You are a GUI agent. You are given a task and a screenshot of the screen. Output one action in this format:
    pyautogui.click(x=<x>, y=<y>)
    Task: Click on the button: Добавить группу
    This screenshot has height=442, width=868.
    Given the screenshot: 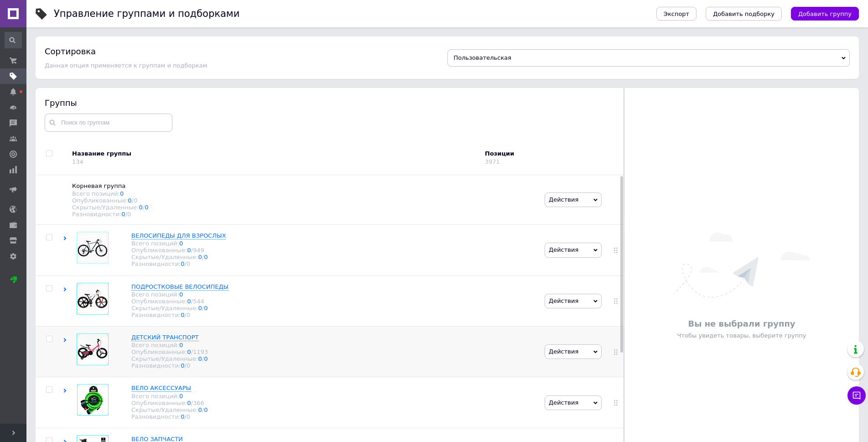 What is the action you would take?
    pyautogui.click(x=824, y=14)
    